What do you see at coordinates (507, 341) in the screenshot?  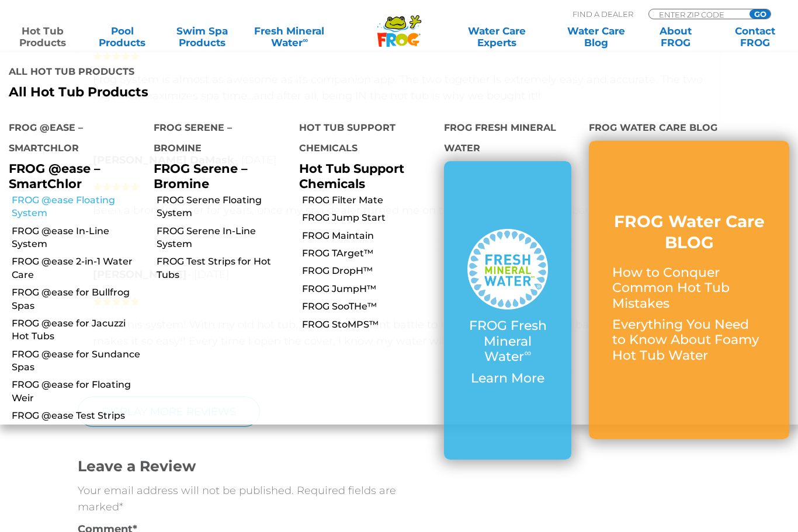 I see `p: FROG Fresh Mineral Water` at bounding box center [507, 341].